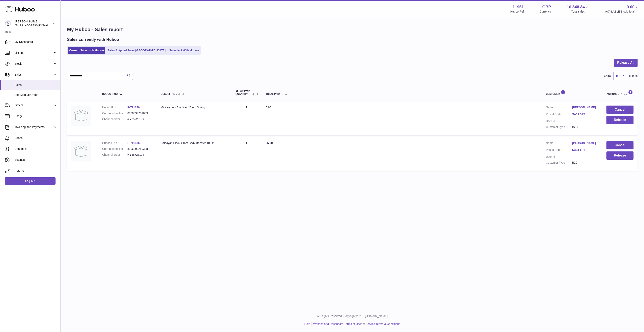 Image resolution: width=644 pixels, height=332 pixels. What do you see at coordinates (36, 138) in the screenshot?
I see `span: Cases` at bounding box center [36, 138].